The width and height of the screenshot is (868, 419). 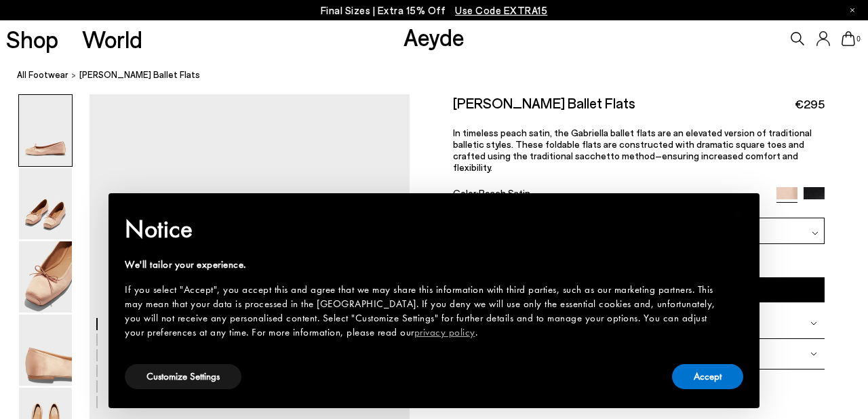 What do you see at coordinates (423, 264) in the screenshot?
I see `div: We'll tailor your experience.` at bounding box center [423, 264].